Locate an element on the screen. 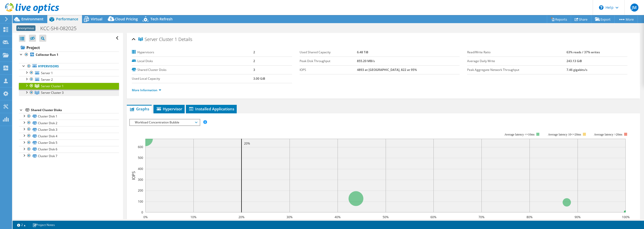 The image size is (644, 229). text: 500 is located at coordinates (140, 158).